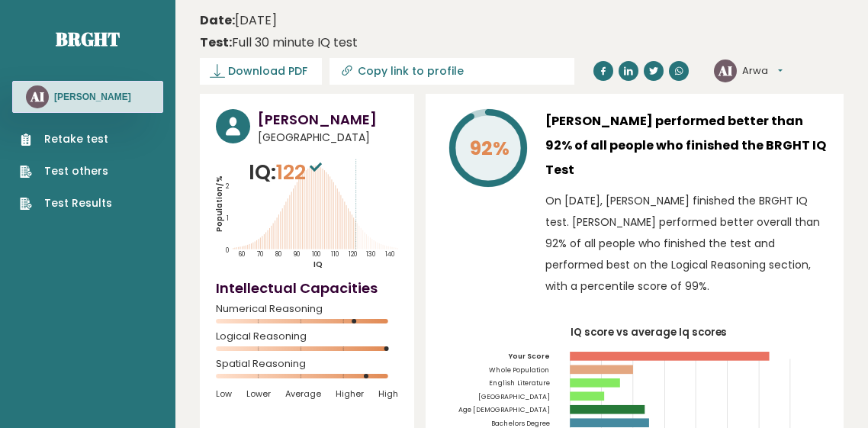 The width and height of the screenshot is (868, 428). Describe the element at coordinates (216, 42) in the screenshot. I see `b: Test:` at that location.